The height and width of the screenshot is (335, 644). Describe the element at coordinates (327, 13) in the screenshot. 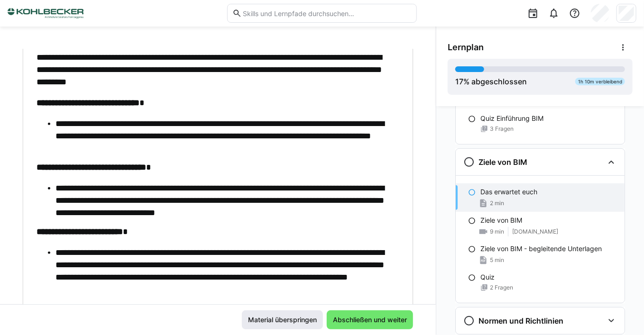

I see `input: Skills und Lernpfade durchsuchen…` at that location.